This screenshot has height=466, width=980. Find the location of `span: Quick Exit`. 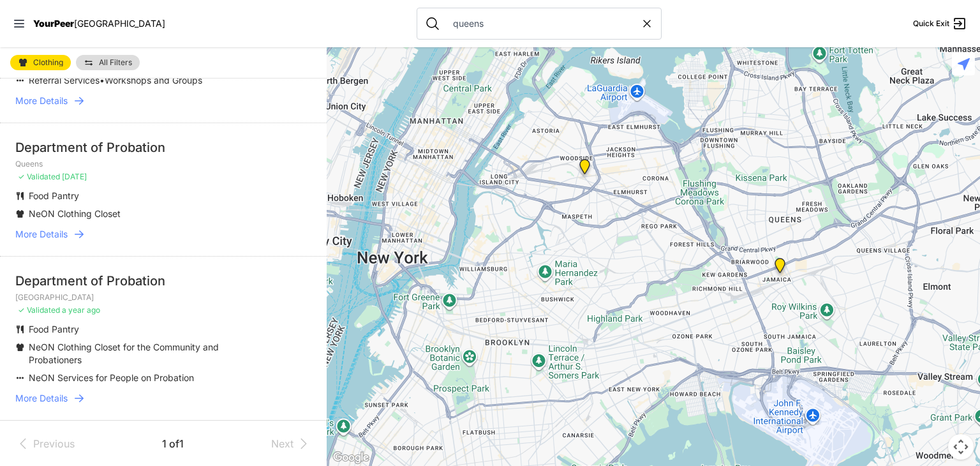

span: Quick Exit is located at coordinates (931, 24).